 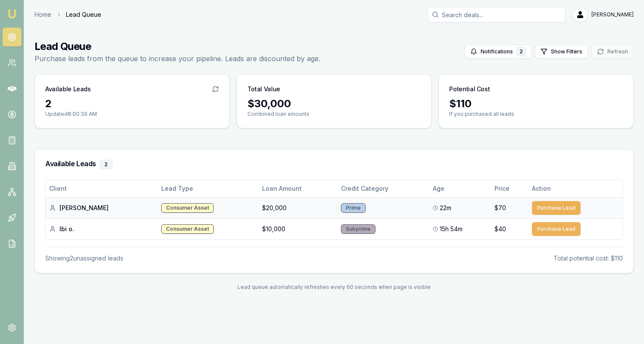 What do you see at coordinates (383, 189) in the screenshot?
I see `th: Credit Category` at bounding box center [383, 189].